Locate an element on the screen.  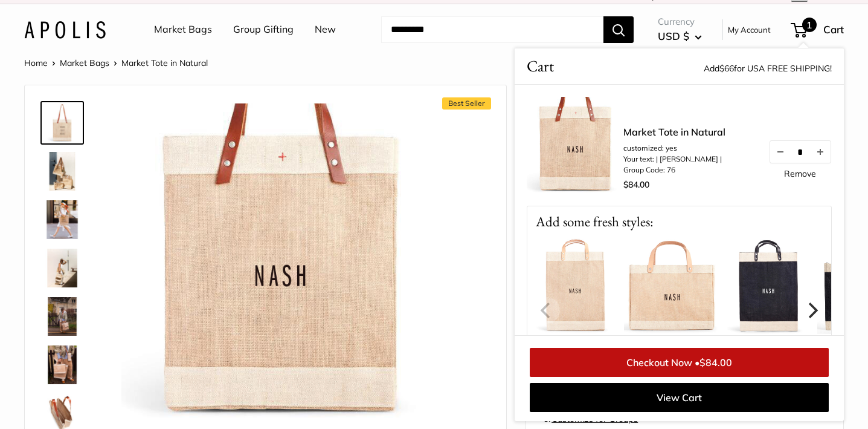
a: description_Make it yours with custom printed text. is located at coordinates (62, 122).